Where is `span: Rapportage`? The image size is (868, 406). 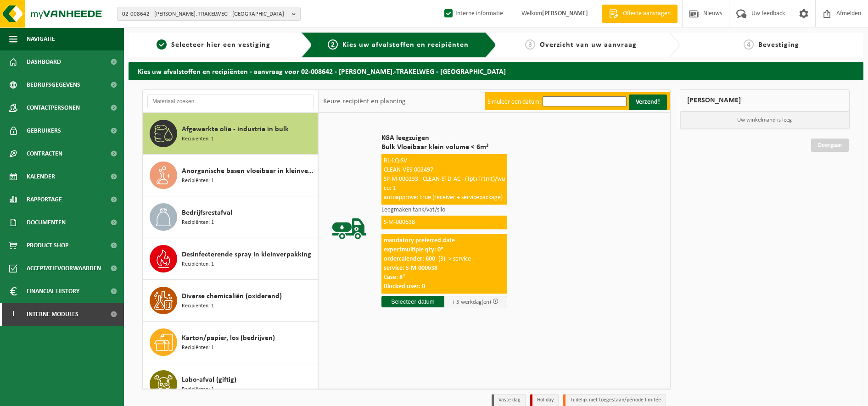 span: Rapportage is located at coordinates (44, 199).